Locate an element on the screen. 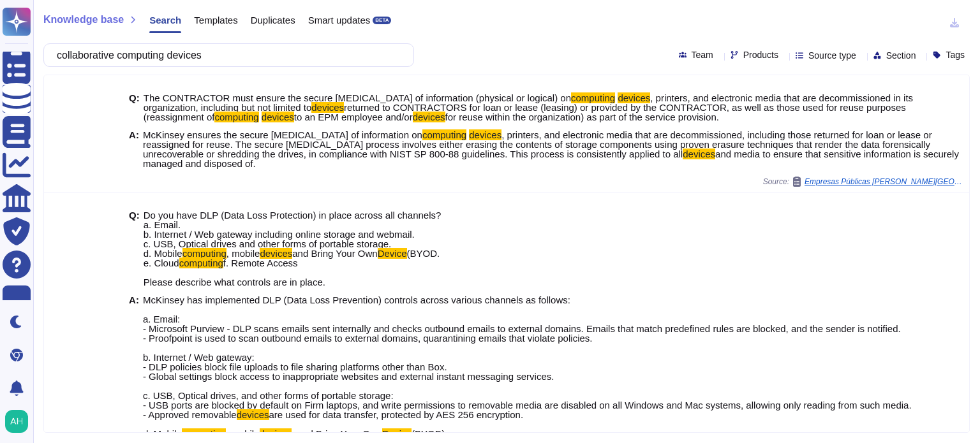  span: McKinsey has implemented DLP (Data Loss Prevention) controls across various channels as follows: ... is located at coordinates (527, 357).